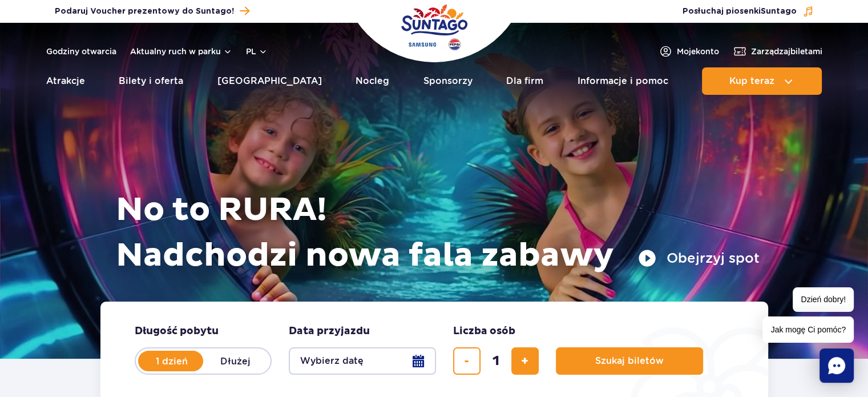 This screenshot has width=868, height=397. What do you see at coordinates (66, 81) in the screenshot?
I see `a: Atrakcje` at bounding box center [66, 81].